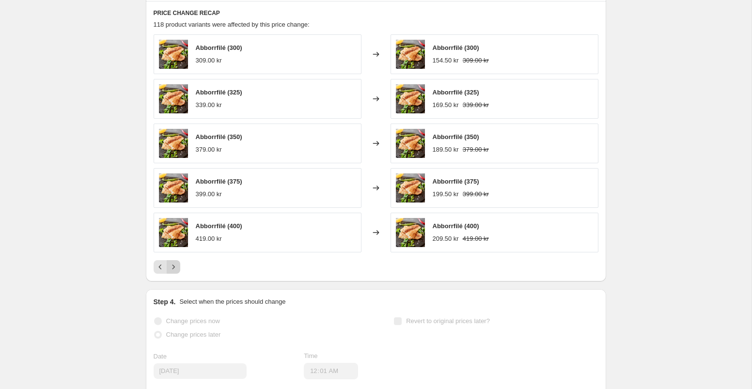 The height and width of the screenshot is (389, 752). I want to click on p: Select when the prices should change, so click(232, 302).